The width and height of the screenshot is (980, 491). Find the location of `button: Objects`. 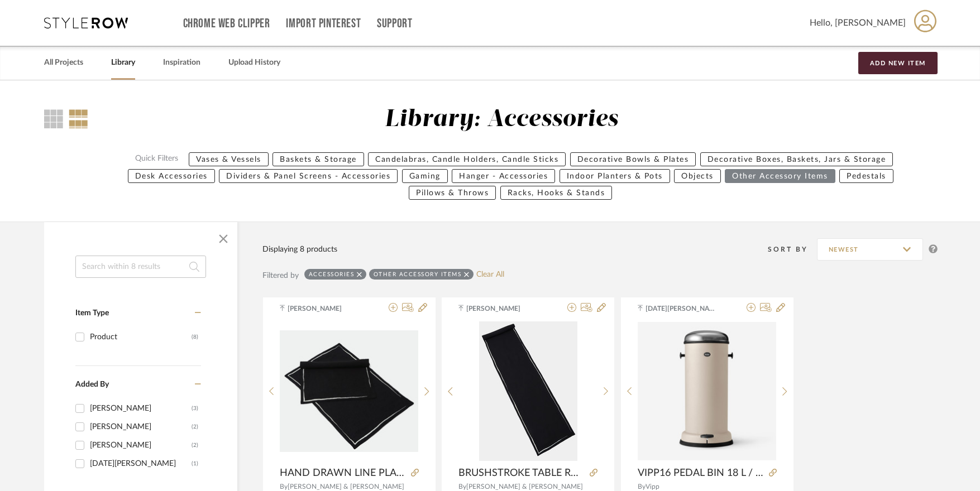

button: Objects is located at coordinates (697, 176).